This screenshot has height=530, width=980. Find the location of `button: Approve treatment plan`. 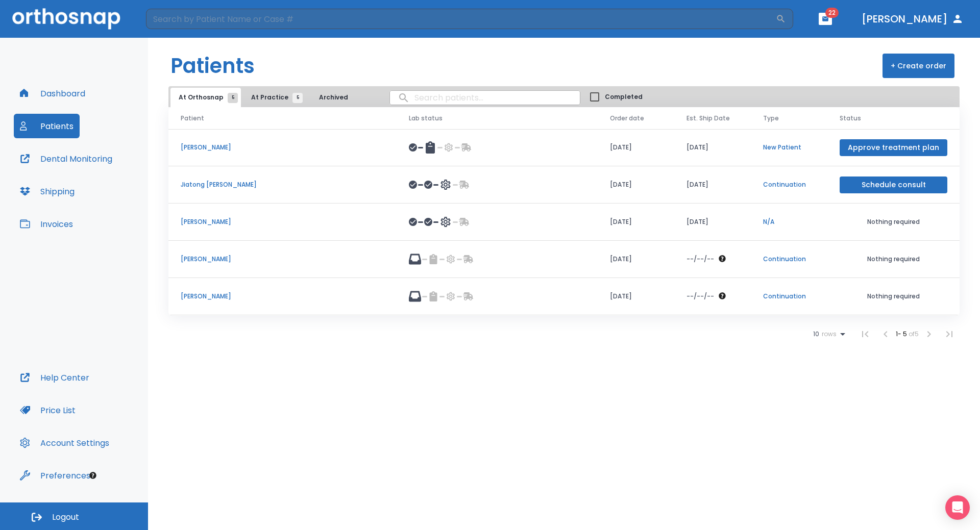

button: Approve treatment plan is located at coordinates (893, 147).